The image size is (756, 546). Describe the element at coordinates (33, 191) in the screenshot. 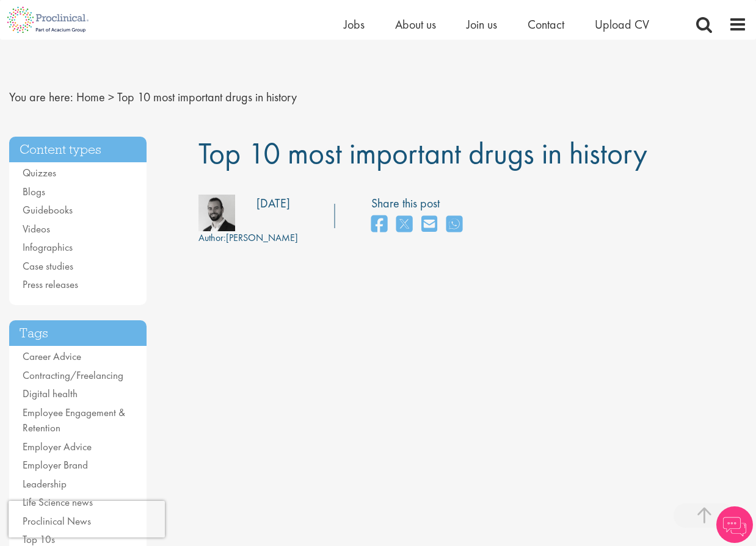

I see `a: Blogs` at that location.